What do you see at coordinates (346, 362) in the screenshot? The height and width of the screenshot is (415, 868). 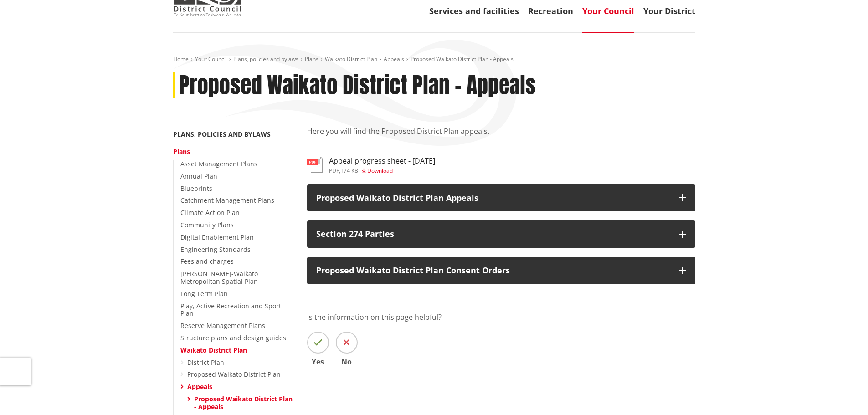 I see `span: No` at bounding box center [346, 362].